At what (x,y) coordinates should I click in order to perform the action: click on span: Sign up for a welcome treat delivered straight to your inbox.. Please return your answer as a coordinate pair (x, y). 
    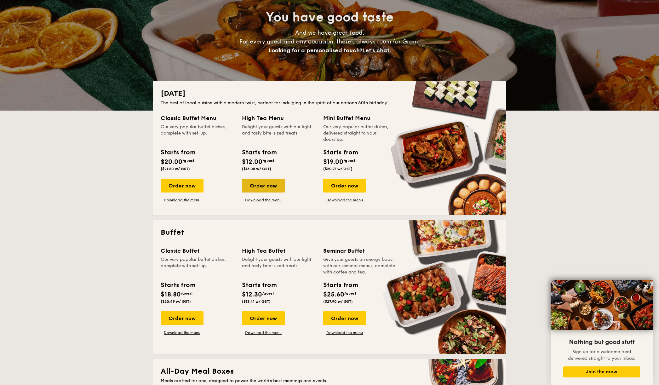
    Looking at the image, I should click on (601, 355).